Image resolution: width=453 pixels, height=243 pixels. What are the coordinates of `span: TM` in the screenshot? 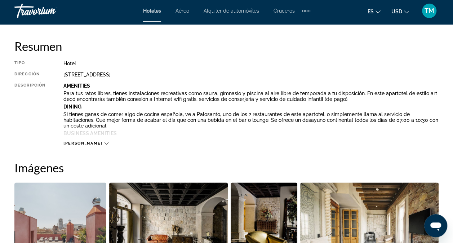 It's located at (429, 11).